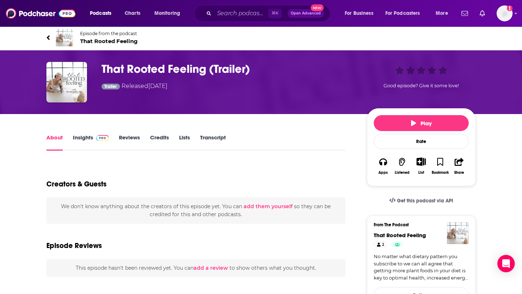 This screenshot has height=294, width=522. I want to click on button: Share, so click(459, 166).